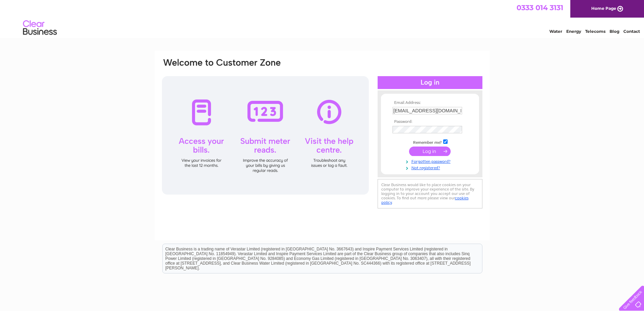 Image resolution: width=644 pixels, height=311 pixels. I want to click on th: Password:, so click(430, 122).